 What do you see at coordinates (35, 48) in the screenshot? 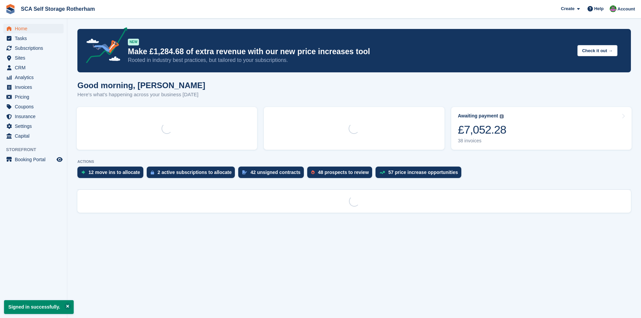
I see `span: Subscriptions` at bounding box center [35, 48].